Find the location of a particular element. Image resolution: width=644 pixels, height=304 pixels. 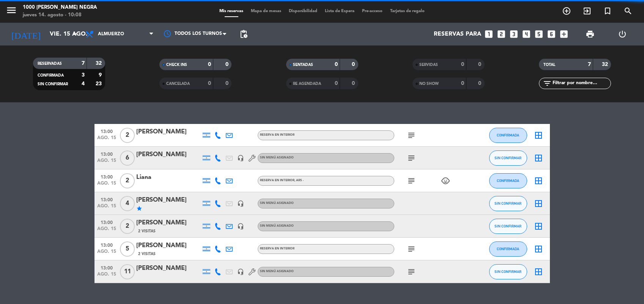

span: Reservas para is located at coordinates (457, 34).